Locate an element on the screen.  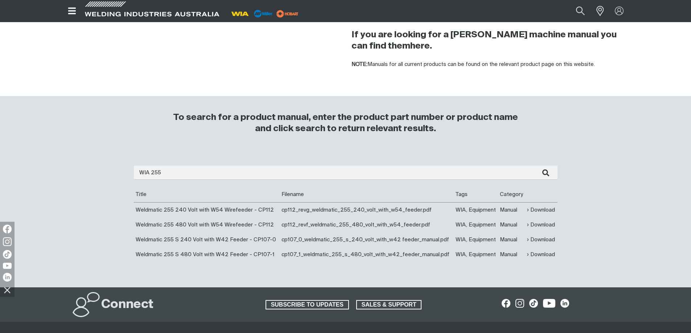
input: Enter search... is located at coordinates (346, 173).